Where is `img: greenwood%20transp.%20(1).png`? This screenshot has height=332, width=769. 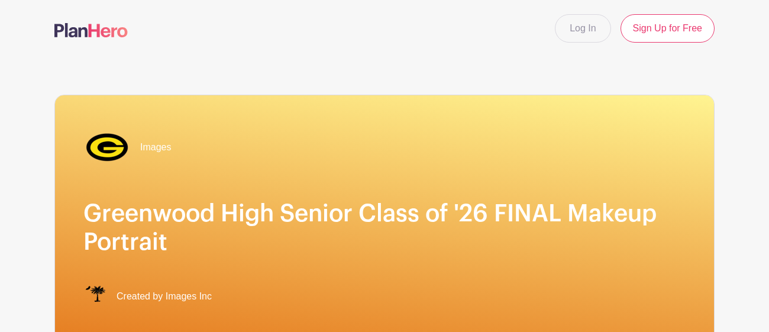
img: greenwood%20transp.%20(1).png is located at coordinates (107, 147).